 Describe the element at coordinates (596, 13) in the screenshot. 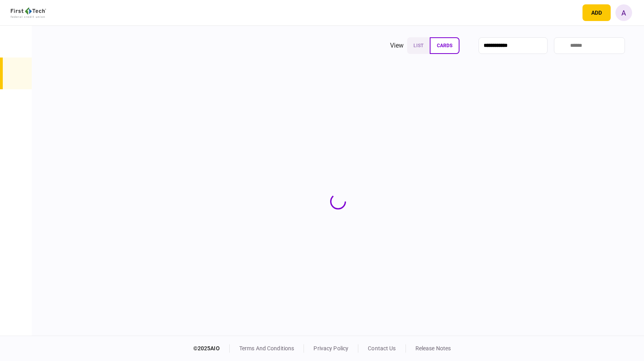

I see `button: open adding identity options` at that location.